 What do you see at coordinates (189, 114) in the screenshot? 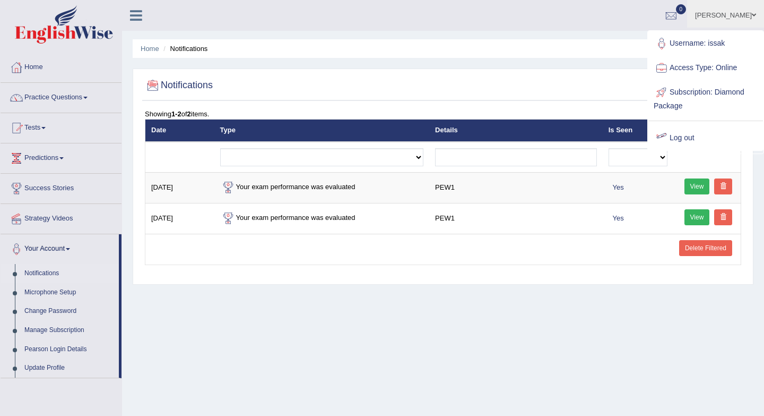
I see `b: 2` at bounding box center [189, 114].